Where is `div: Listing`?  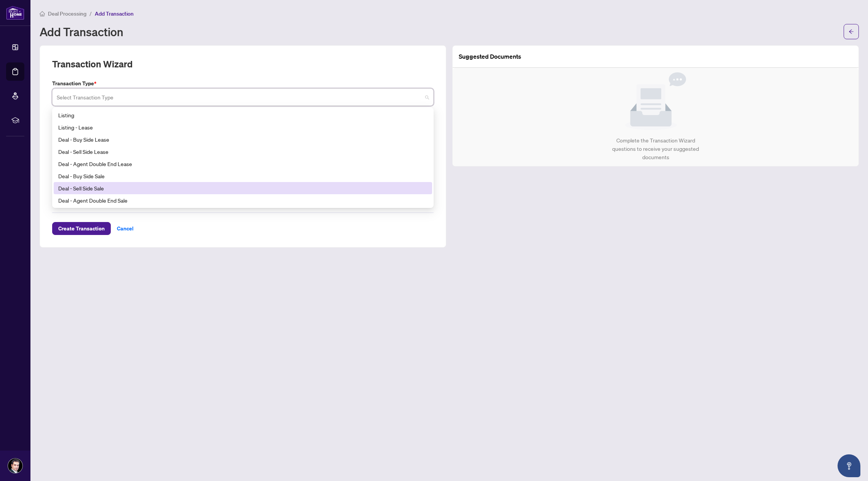 div: Listing is located at coordinates (243, 115).